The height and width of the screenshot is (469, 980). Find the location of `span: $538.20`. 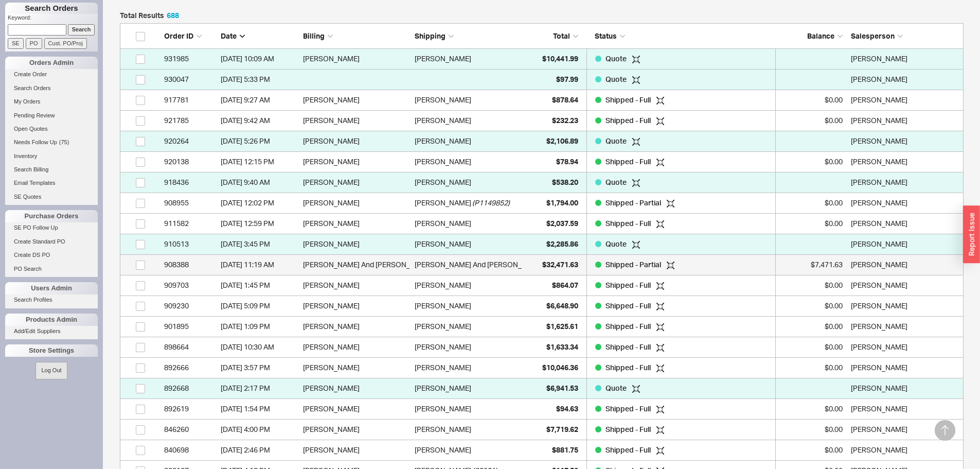

span: $538.20 is located at coordinates (565, 182).